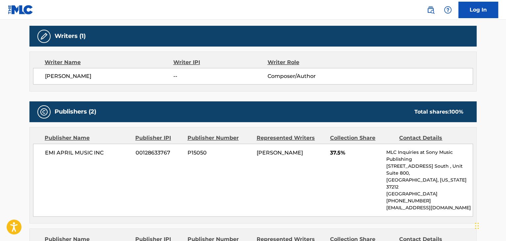 This screenshot has height=241, width=506. I want to click on div: Contact Details, so click(431, 138).